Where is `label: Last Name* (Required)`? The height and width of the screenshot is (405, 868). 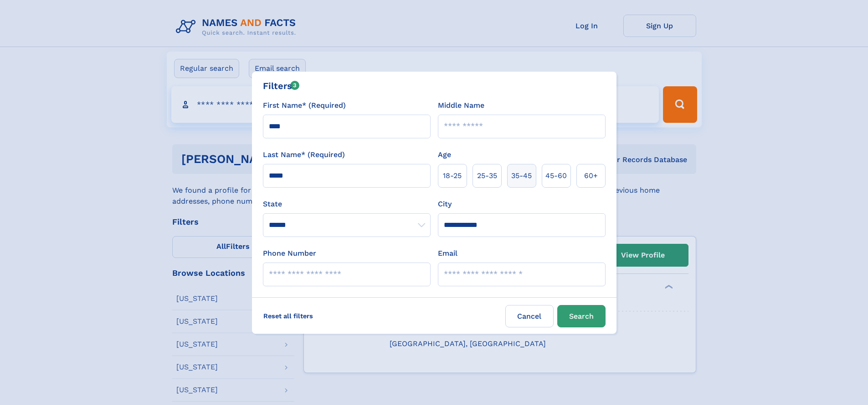
label: Last Name* (Required) is located at coordinates (304, 155).